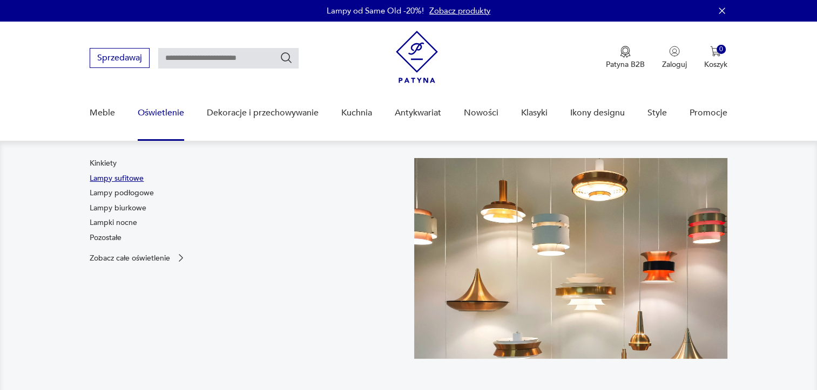 The width and height of the screenshot is (817, 390). I want to click on button: Szukaj, so click(286, 58).